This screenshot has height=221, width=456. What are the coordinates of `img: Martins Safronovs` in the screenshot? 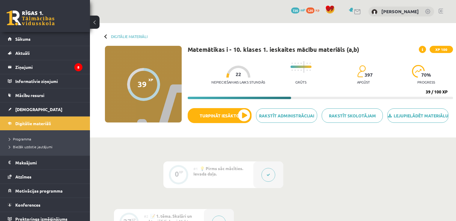 It's located at (375, 12).